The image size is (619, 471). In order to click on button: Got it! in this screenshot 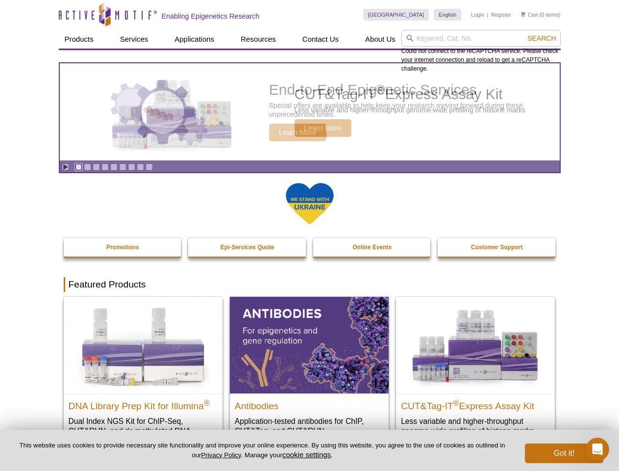, I will do `click(565, 453)`.